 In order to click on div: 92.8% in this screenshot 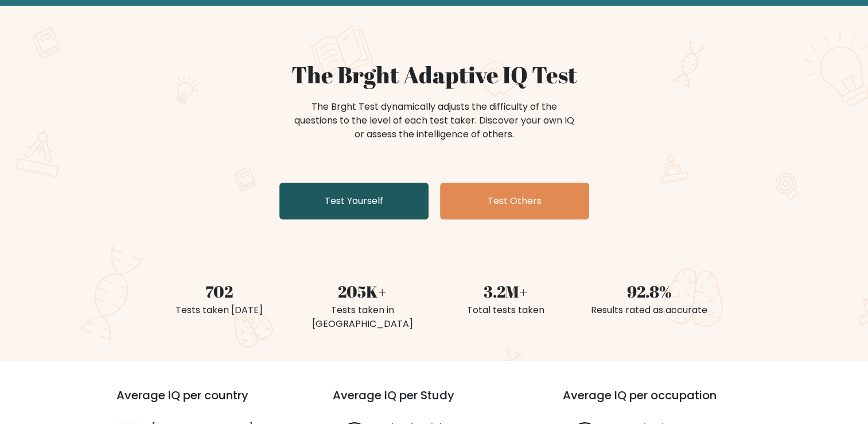, I will do `click(650, 291)`.